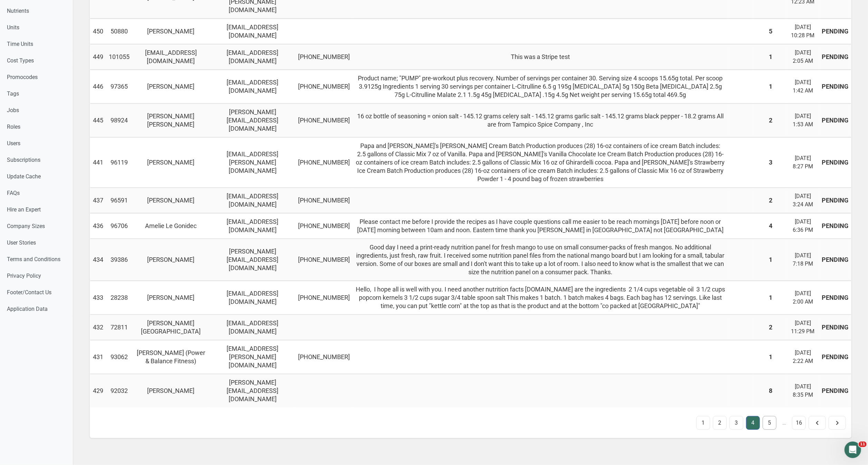 The height and width of the screenshot is (465, 868). What do you see at coordinates (119, 87) in the screenshot?
I see `td: 97365` at bounding box center [119, 87].